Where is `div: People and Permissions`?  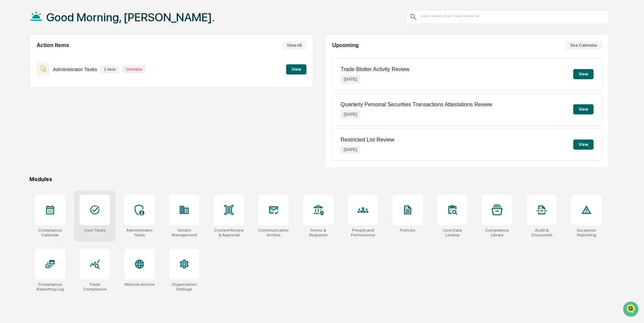
div: People and Permissions is located at coordinates (363, 232).